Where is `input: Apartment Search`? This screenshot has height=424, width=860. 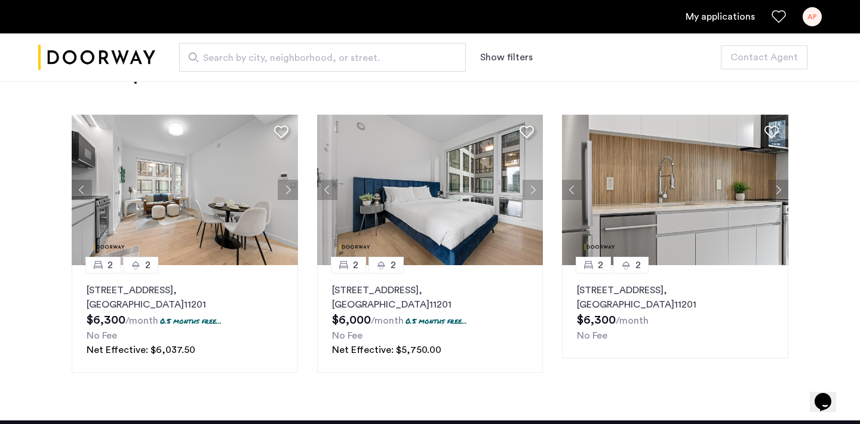 input: Apartment Search is located at coordinates (323, 57).